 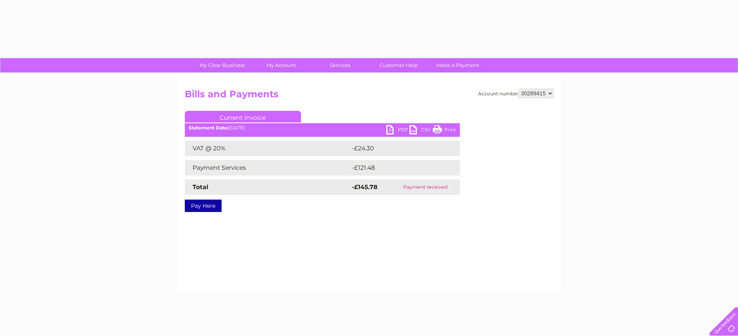 I want to click on a: Services, so click(x=340, y=65).